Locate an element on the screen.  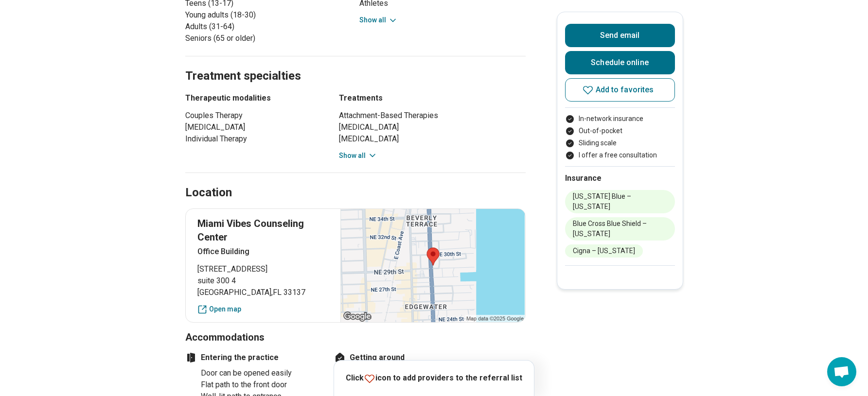
button: Send email is located at coordinates (620, 35).